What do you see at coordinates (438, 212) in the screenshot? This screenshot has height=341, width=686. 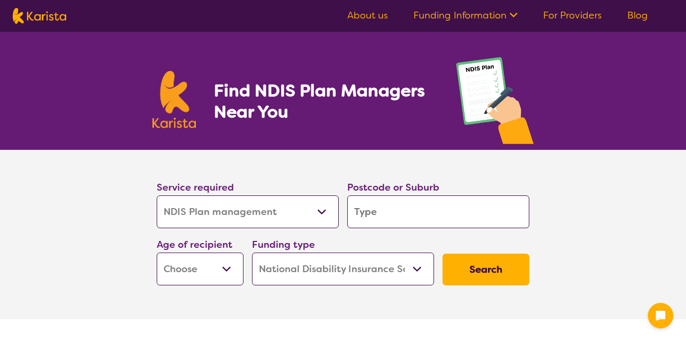 I see `input: Type` at bounding box center [438, 212].